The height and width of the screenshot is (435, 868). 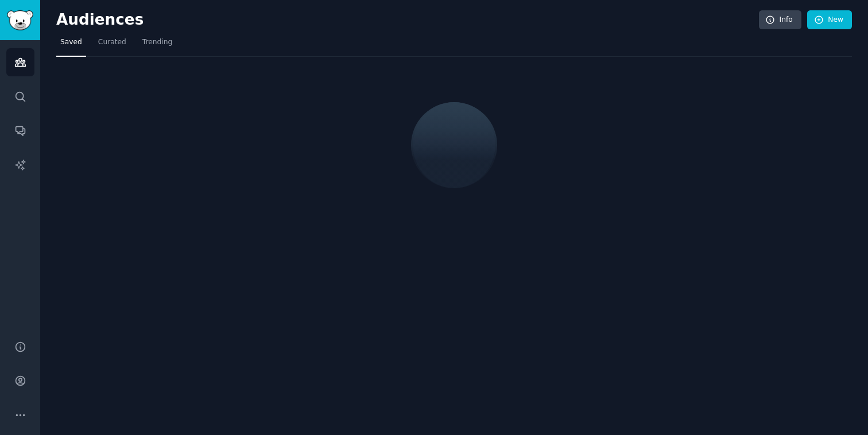 What do you see at coordinates (830, 20) in the screenshot?
I see `a: New` at bounding box center [830, 20].